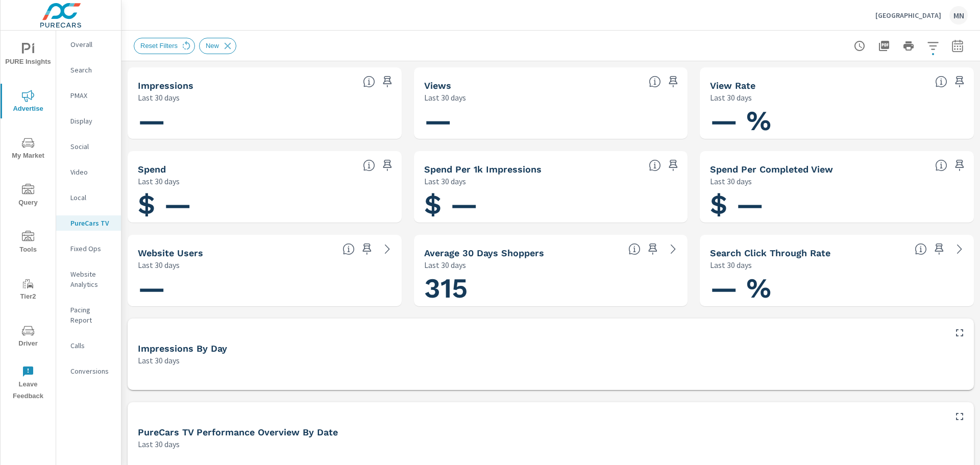 This screenshot has height=465, width=980. I want to click on p: Pacing Report, so click(91, 315).